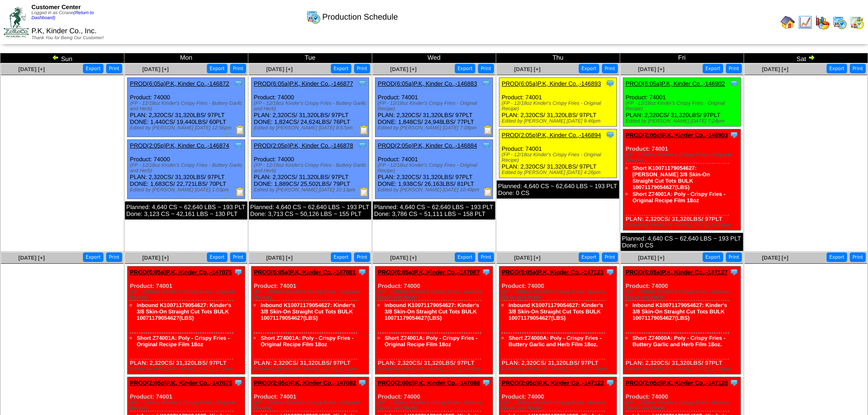 Image resolution: width=868 pixels, height=415 pixels. What do you see at coordinates (16, 22) in the screenshot?
I see `img: ZoRoCo_Logo(Green%26Foil)%20jpg.webp` at bounding box center [16, 22].